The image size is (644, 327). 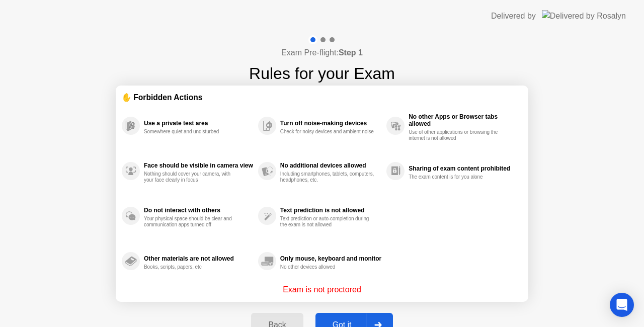 What do you see at coordinates (199, 258) in the screenshot?
I see `div: Other materials are not allowed` at bounding box center [199, 258].